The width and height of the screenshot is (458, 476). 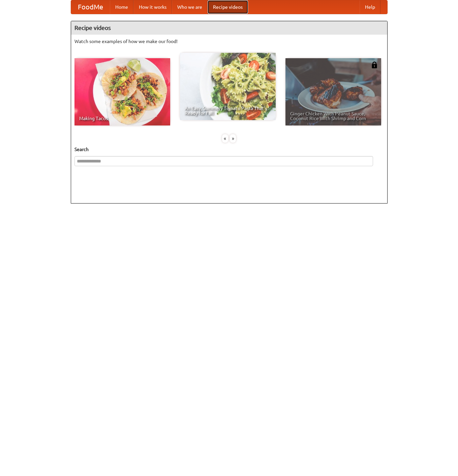 What do you see at coordinates (229, 28) in the screenshot?
I see `h4: Recipe videos` at bounding box center [229, 28].